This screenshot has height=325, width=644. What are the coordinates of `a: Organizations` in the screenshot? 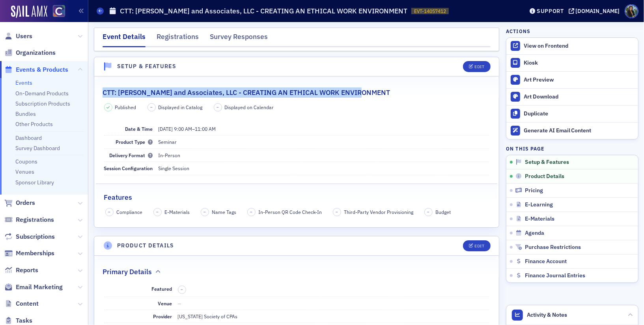 It's located at (30, 53).